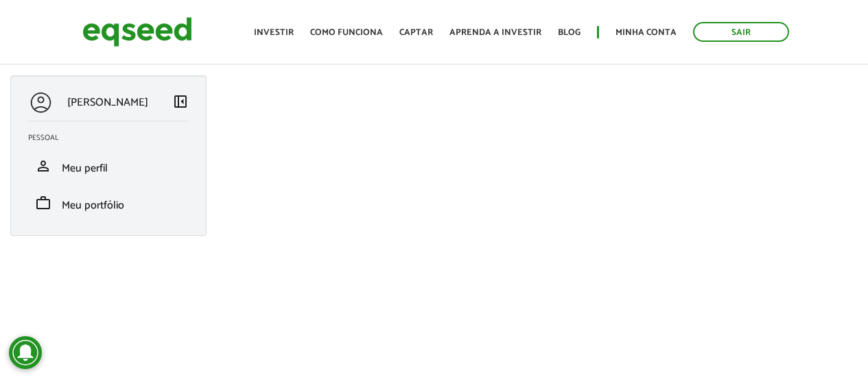  What do you see at coordinates (109, 203) in the screenshot?
I see `li: Meu portfólio` at bounding box center [109, 203].